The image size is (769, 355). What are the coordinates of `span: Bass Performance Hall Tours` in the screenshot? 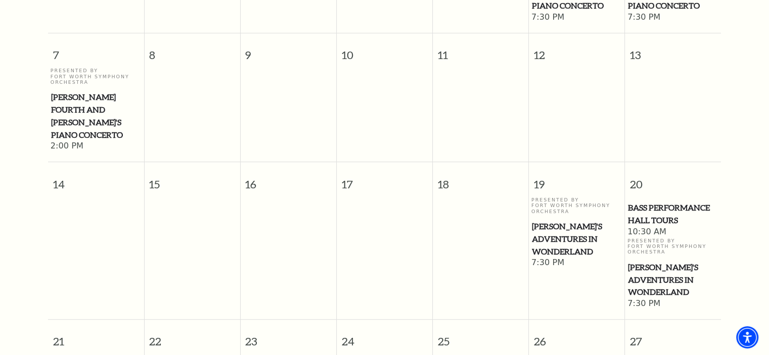 It's located at (673, 214).